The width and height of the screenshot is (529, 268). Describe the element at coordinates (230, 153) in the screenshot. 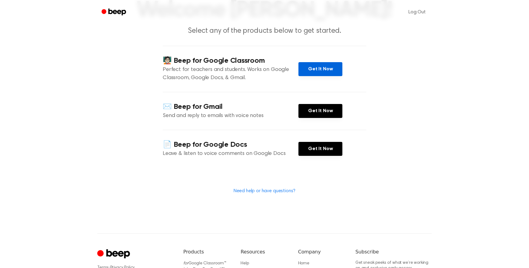

I see `p: Leave & listen to voice comments on Google Docs` at that location.